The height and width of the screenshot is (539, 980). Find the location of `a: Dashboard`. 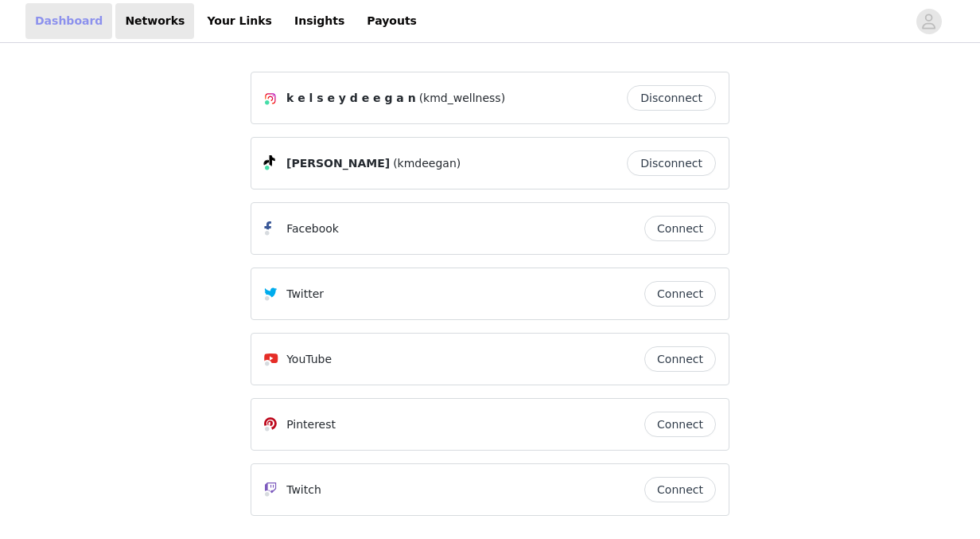

a: Dashboard is located at coordinates (69, 21).